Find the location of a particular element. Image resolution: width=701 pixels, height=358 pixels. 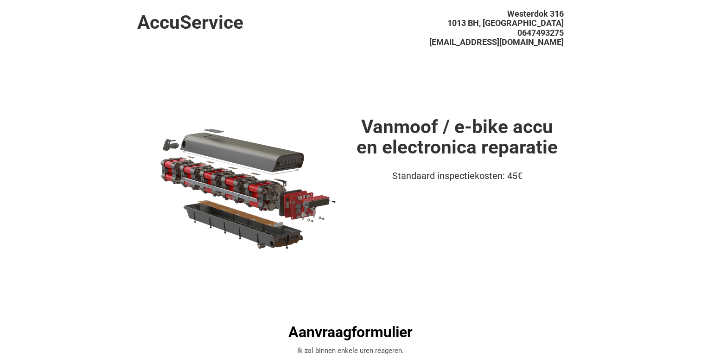

img: battery.webp is located at coordinates (244, 187).